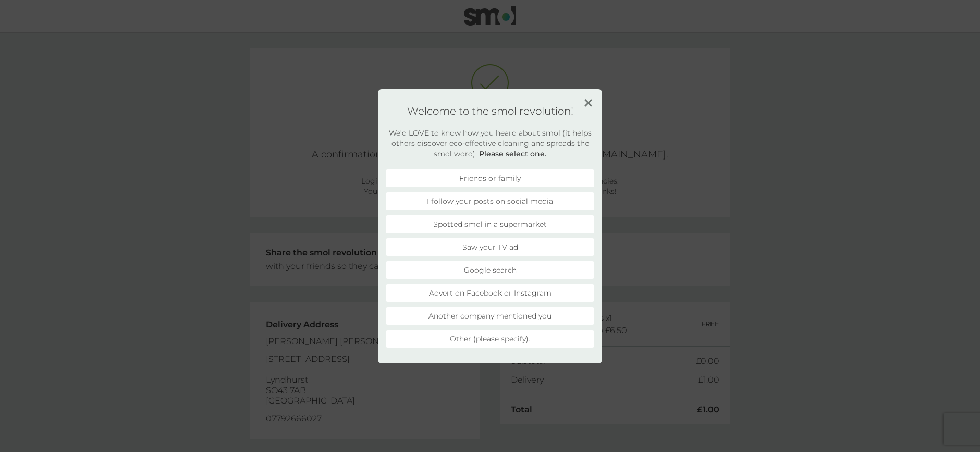  What do you see at coordinates (490, 111) in the screenshot?
I see `h1: Welcome to the smol revolution!` at bounding box center [490, 111].